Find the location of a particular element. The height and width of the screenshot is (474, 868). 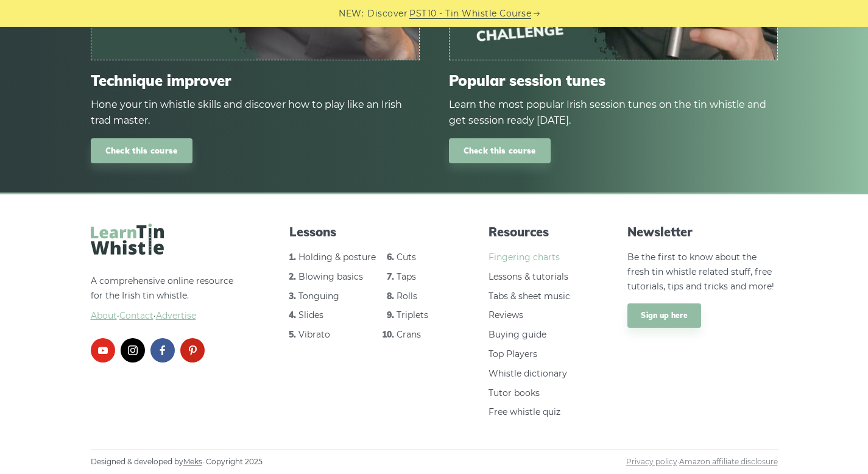

a: Tabs & sheet music is located at coordinates (529, 296).